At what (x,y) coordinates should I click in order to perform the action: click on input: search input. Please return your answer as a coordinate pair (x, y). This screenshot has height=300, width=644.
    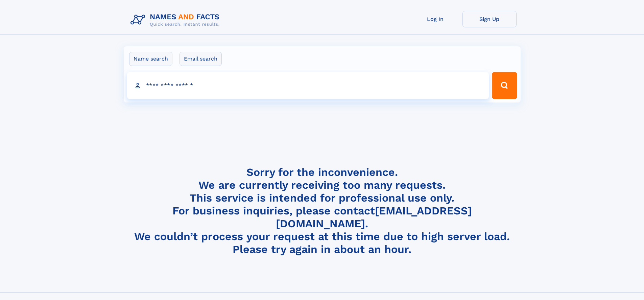
    Looking at the image, I should click on (308, 86).